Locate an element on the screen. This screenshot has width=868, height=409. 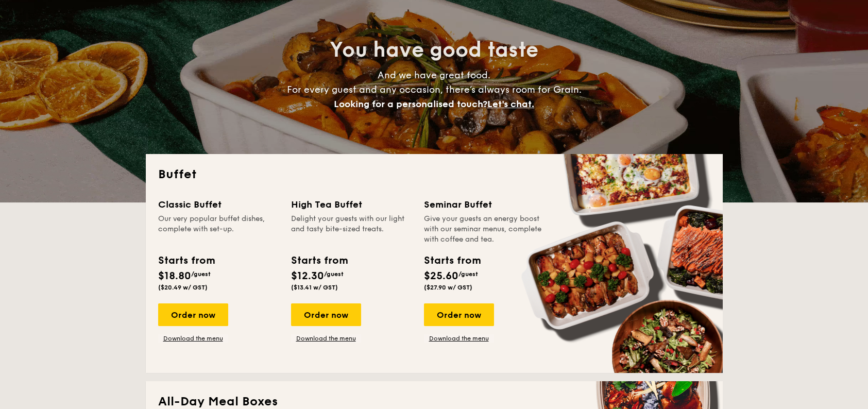
h2: Buffet is located at coordinates (434, 174).